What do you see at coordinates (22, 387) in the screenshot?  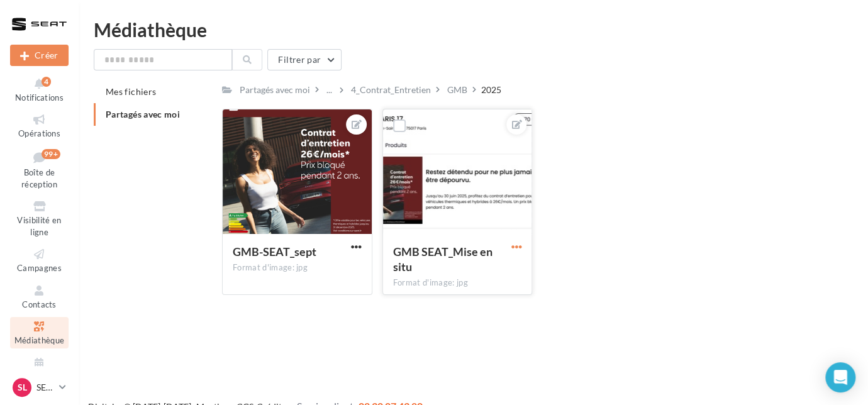 I see `span: SL` at bounding box center [22, 387].